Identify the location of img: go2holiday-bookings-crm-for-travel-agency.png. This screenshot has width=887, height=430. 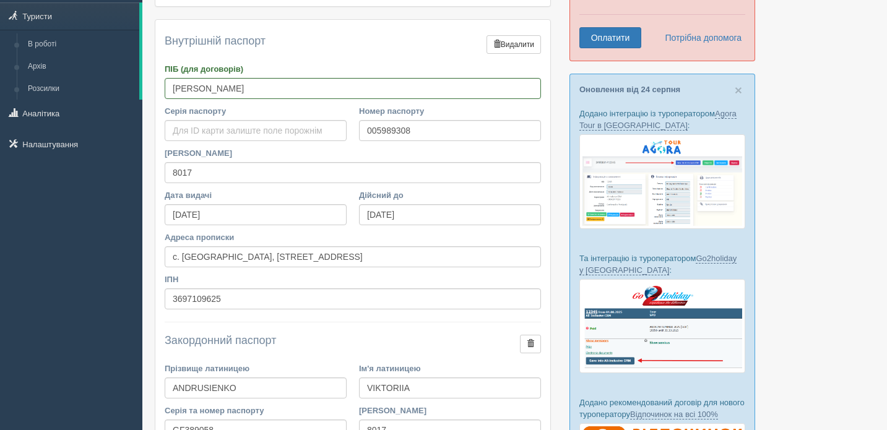
(662, 325).